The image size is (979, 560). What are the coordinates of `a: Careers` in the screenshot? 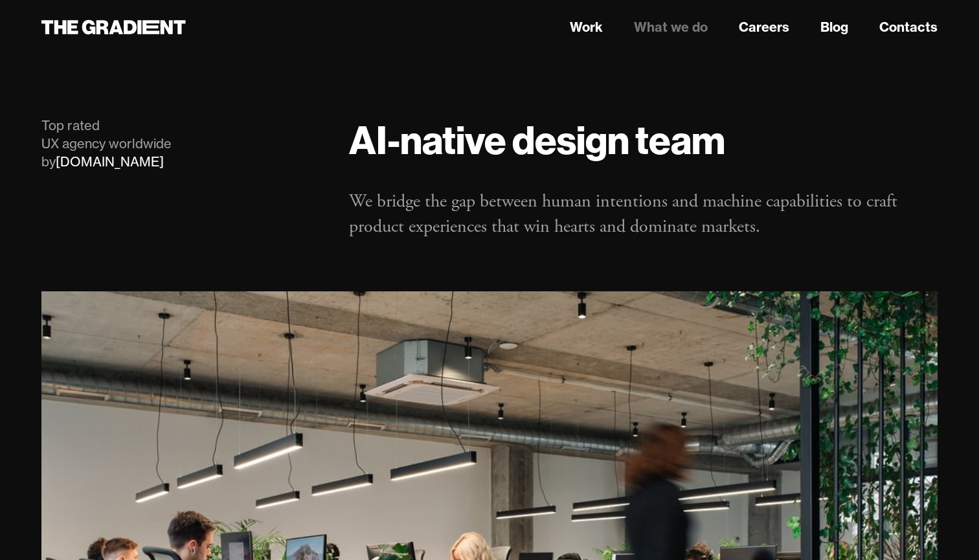 It's located at (764, 27).